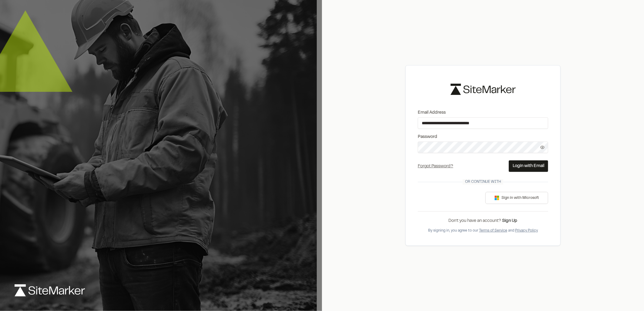  I want to click on span: Or continue with, so click(483, 182).